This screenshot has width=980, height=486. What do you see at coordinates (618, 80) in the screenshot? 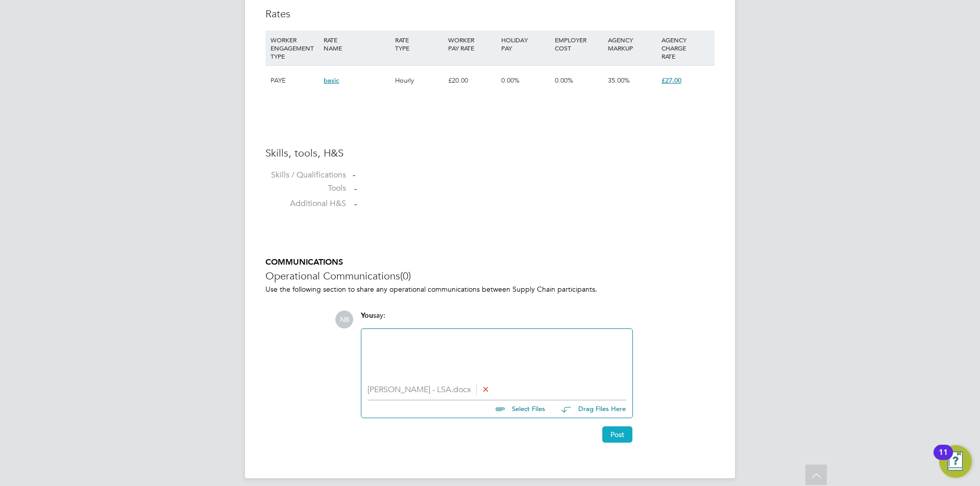
I see `span: 35.00%` at bounding box center [618, 80].